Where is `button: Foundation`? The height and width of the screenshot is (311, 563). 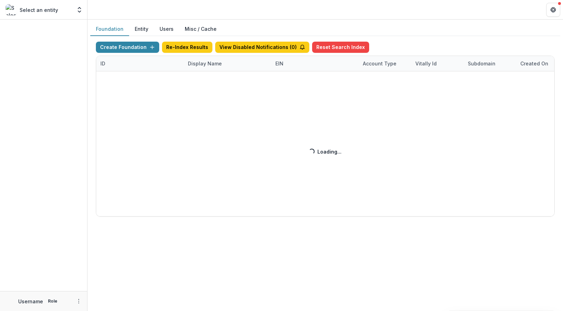 button: Foundation is located at coordinates (109, 29).